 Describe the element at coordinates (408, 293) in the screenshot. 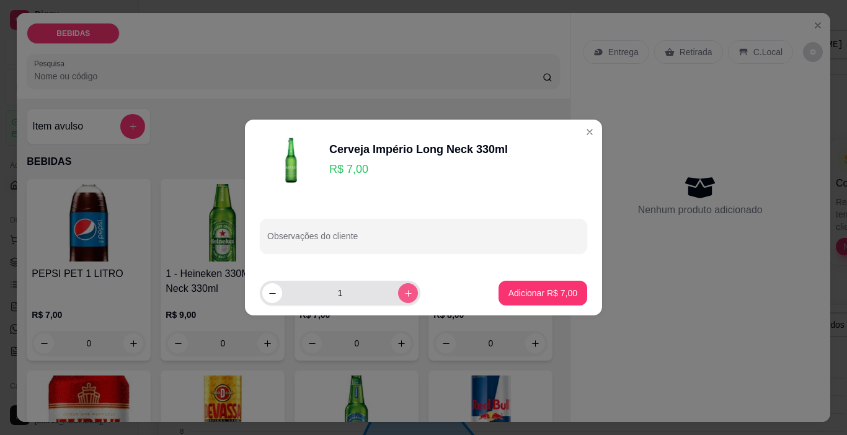

I see `button: increase-product-quantity` at that location.